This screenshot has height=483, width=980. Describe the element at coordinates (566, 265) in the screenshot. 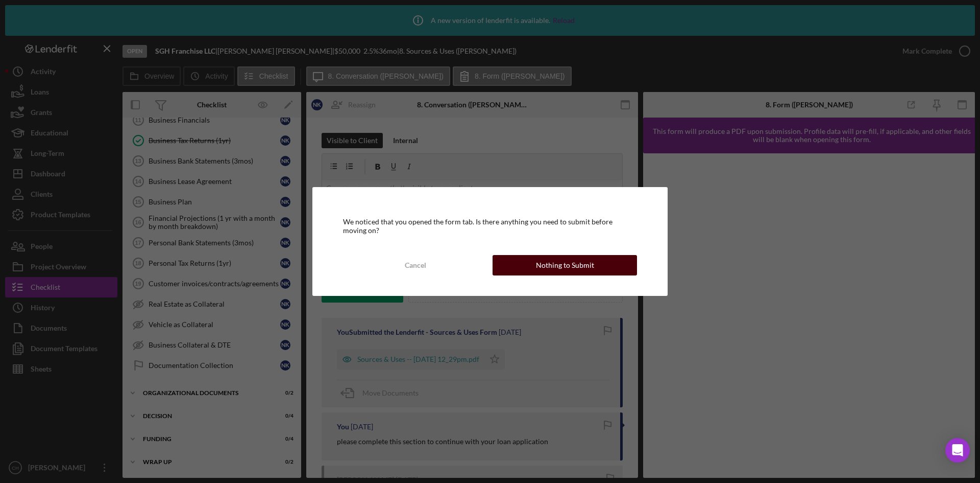

I see `div: Nothing to Submit` at that location.